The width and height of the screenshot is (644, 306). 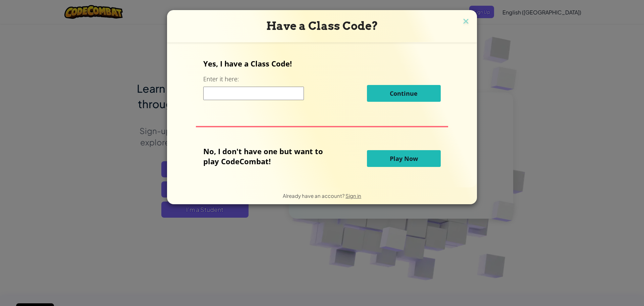 What do you see at coordinates (404, 94) in the screenshot?
I see `span: Continue` at bounding box center [404, 94].